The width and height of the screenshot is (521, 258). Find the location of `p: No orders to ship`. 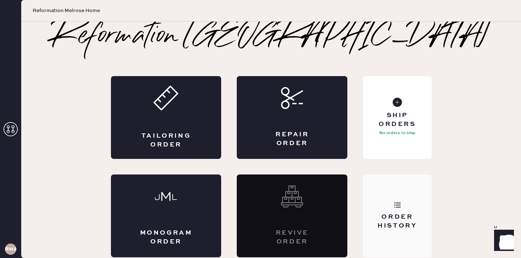

p: No orders to ship is located at coordinates (397, 133).